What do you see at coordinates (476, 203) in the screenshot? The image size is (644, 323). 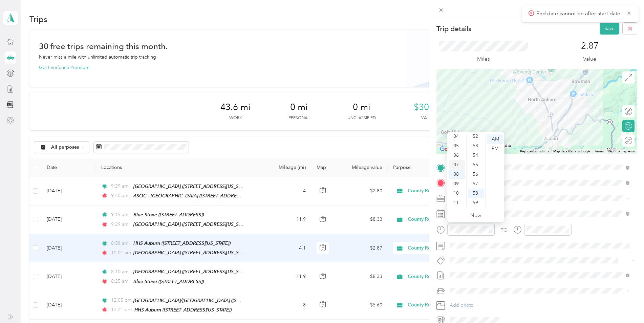 I see `div: 59` at bounding box center [476, 203].